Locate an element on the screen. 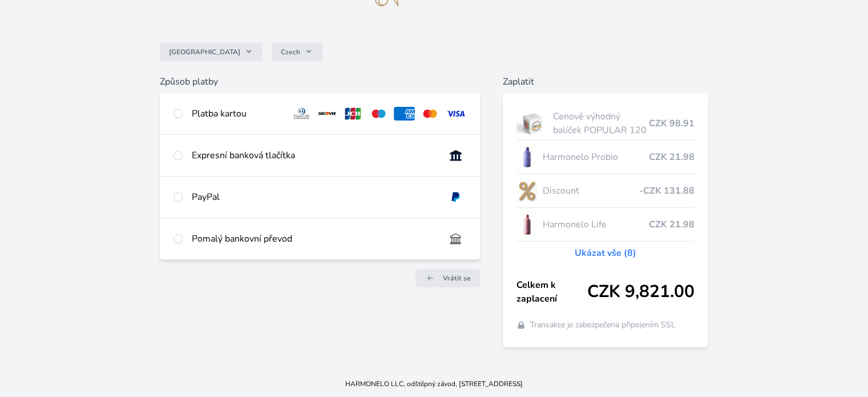 This screenshot has height=397, width=868. img: visa.svg is located at coordinates (455, 114).